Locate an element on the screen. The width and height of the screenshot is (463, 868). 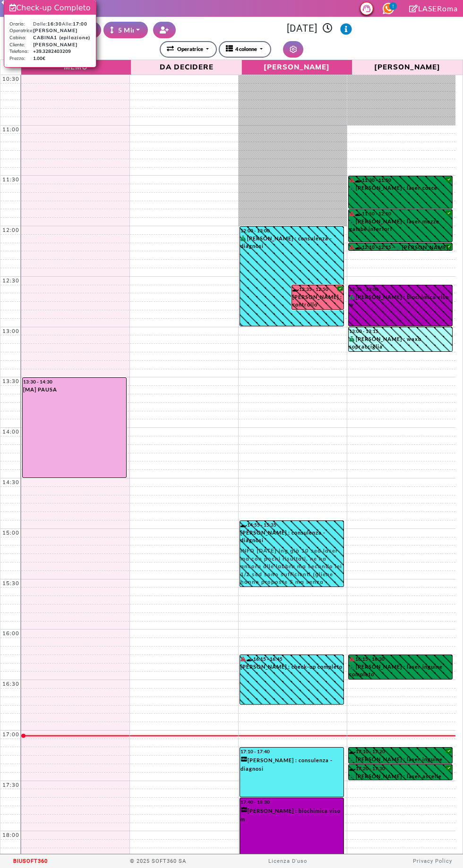
div: 17:40 - 18:30 is located at coordinates (292, 802).